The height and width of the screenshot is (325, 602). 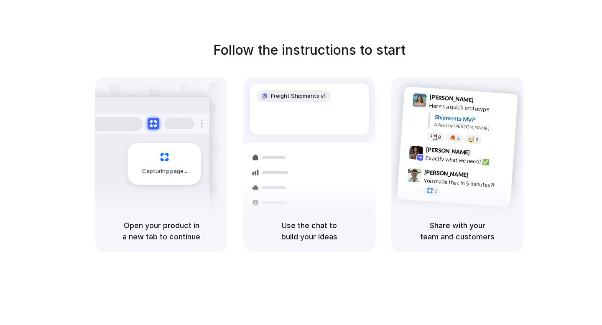 What do you see at coordinates (161, 231) in the screenshot?
I see `h5: Open your product in a new tab to continue` at bounding box center [161, 231].